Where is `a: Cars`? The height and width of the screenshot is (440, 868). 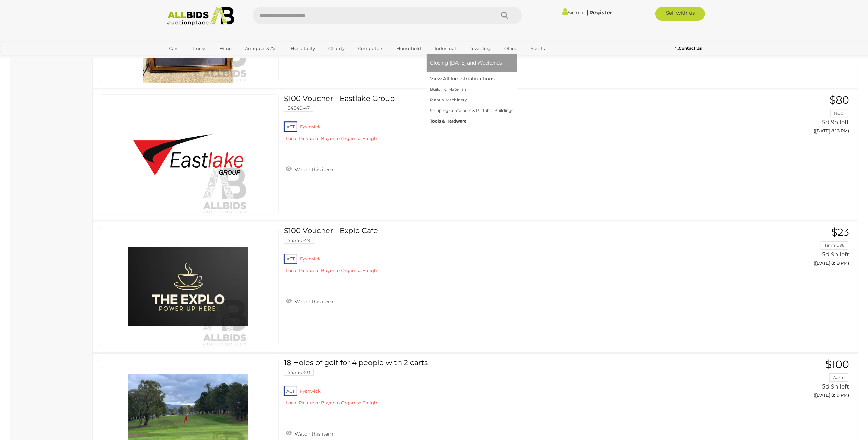
a: Cars is located at coordinates (174, 49).